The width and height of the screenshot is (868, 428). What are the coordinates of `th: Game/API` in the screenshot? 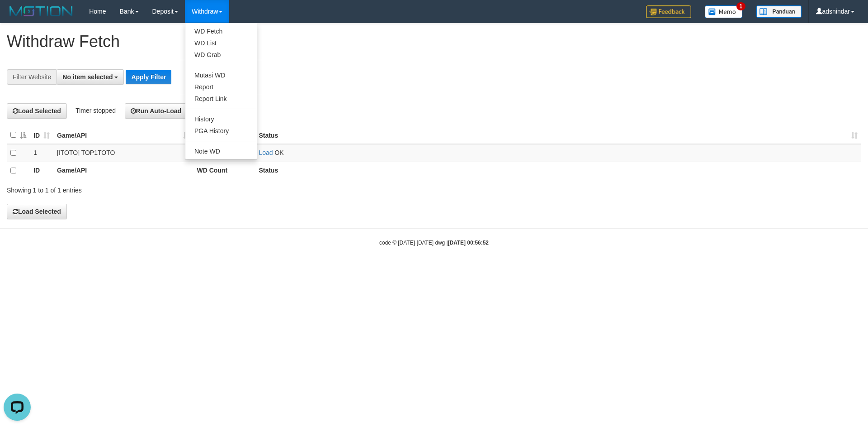 It's located at (123, 170).